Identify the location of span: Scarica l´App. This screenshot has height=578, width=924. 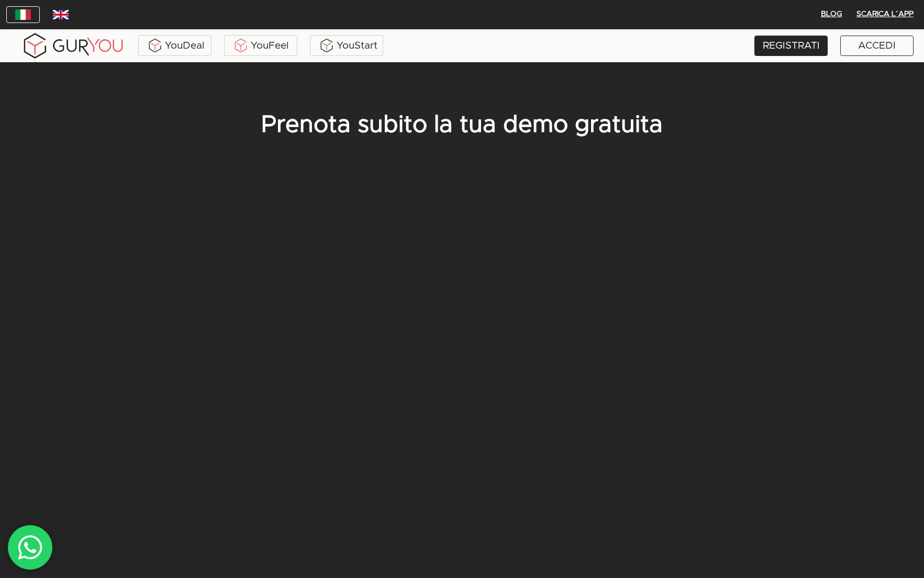
(885, 14).